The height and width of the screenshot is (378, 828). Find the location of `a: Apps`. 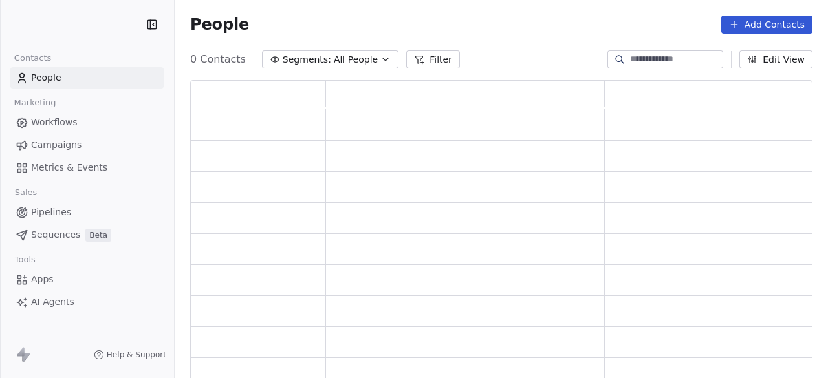

a: Apps is located at coordinates (87, 279).